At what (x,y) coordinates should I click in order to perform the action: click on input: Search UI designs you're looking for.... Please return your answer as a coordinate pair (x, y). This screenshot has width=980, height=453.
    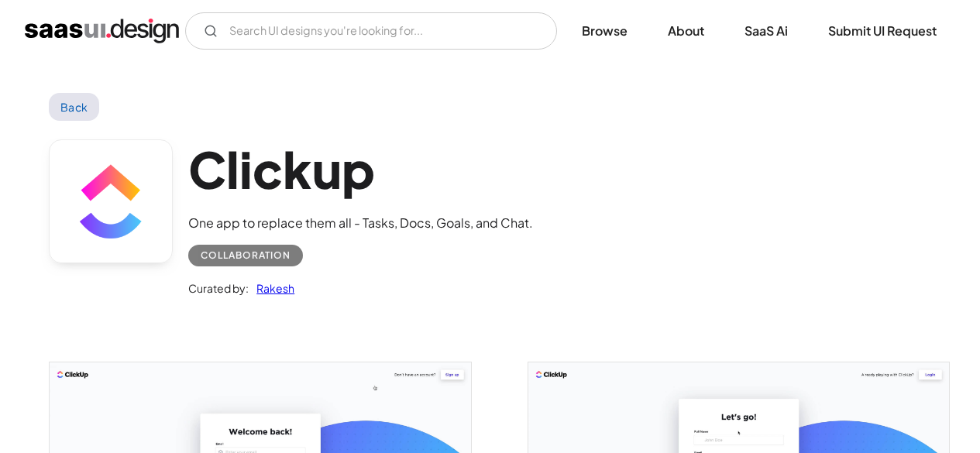
    Looking at the image, I should click on (371, 31).